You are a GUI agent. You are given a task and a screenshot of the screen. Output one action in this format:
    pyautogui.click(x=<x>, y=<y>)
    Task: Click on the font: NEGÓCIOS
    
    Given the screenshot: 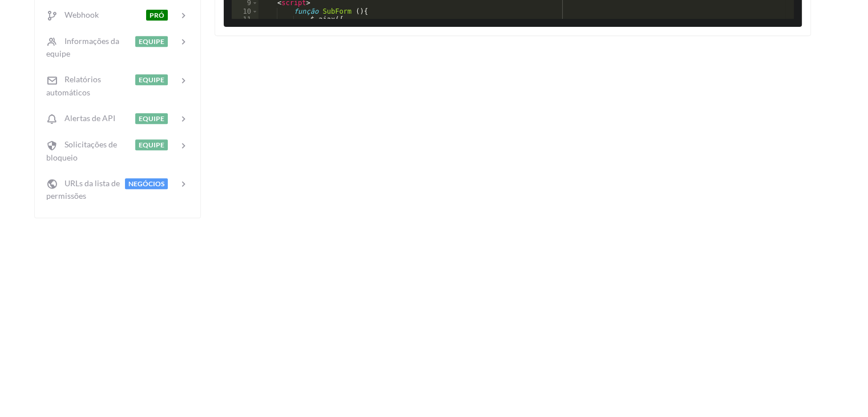 What is the action you would take?
    pyautogui.click(x=146, y=183)
    